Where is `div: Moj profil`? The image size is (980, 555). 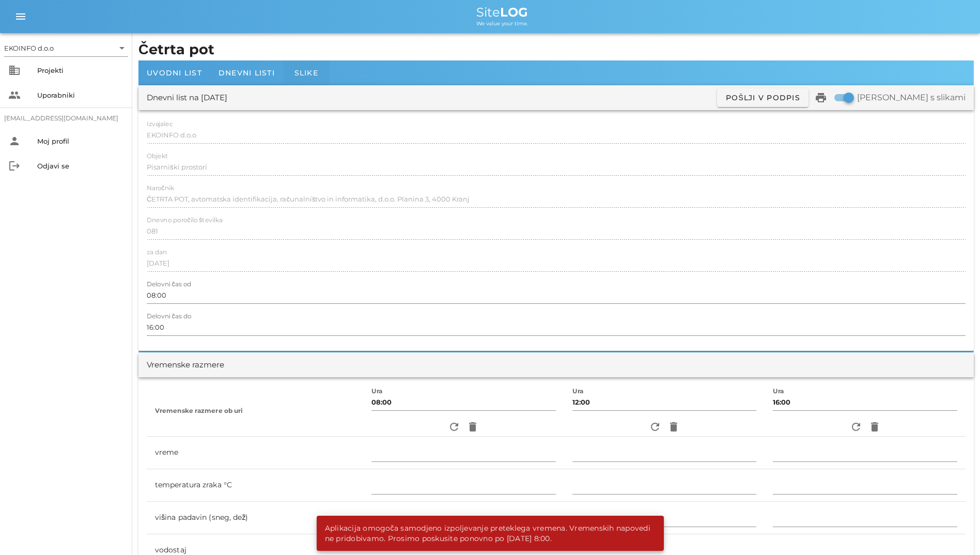
div: Moj profil is located at coordinates (81, 141).